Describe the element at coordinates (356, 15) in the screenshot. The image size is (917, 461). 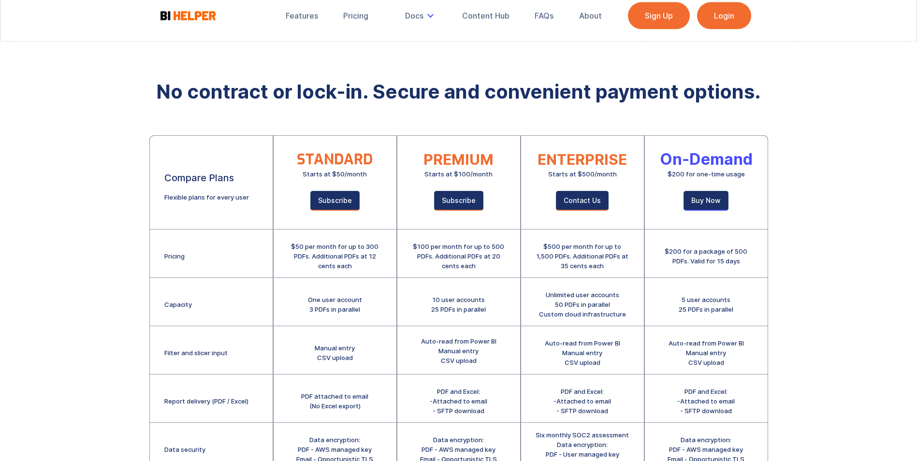
I see `a: Pricing` at that location.